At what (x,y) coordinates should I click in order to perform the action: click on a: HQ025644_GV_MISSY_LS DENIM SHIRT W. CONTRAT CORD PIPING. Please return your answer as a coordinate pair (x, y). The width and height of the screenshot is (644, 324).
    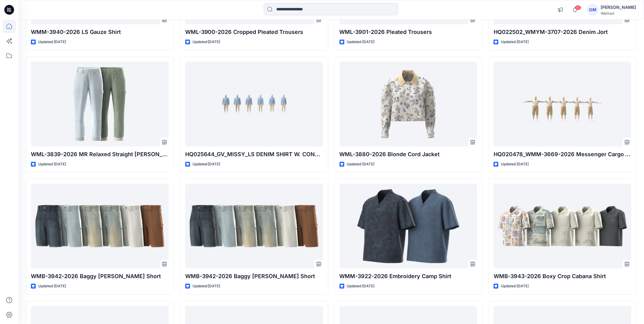
    Looking at the image, I should click on (254, 104).